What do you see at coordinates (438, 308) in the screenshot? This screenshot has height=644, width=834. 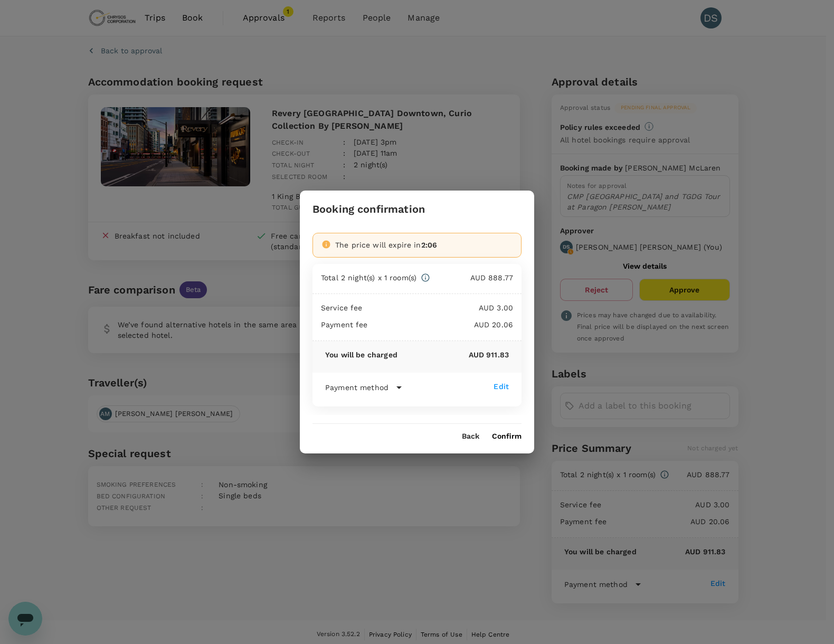 I see `p: AUD 3.00` at bounding box center [438, 308].